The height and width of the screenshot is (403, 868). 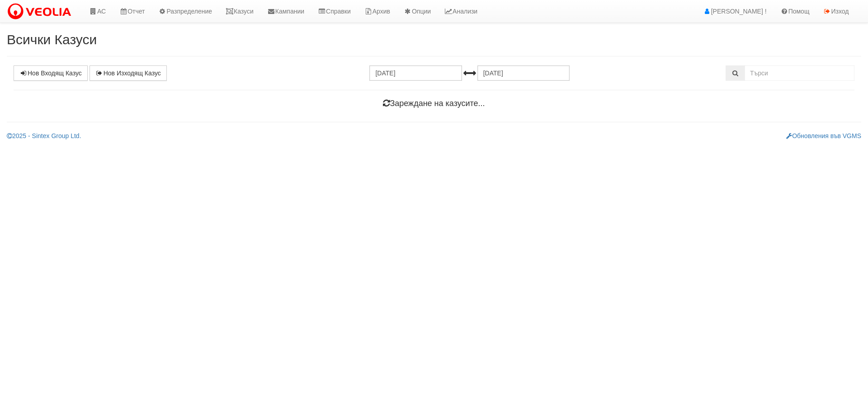 I want to click on a: 2025 - Sintex Group Ltd., so click(x=44, y=136).